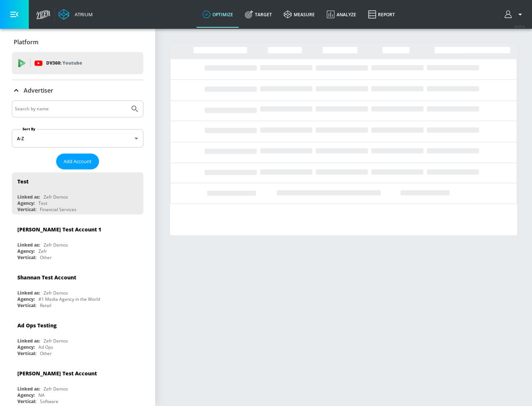 The width and height of the screenshot is (532, 406). Describe the element at coordinates (26, 42) in the screenshot. I see `p: Platform` at that location.